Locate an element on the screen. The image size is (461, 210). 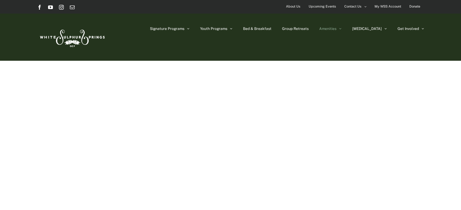
a: Email is located at coordinates (72, 7).